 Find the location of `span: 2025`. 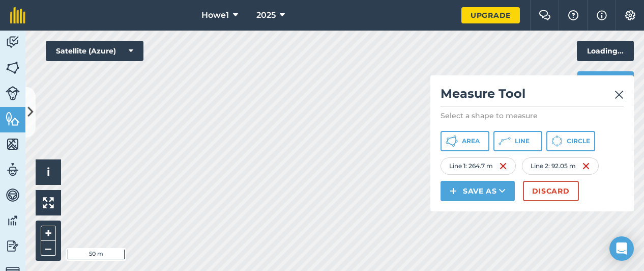

span: 2025 is located at coordinates (266, 15).